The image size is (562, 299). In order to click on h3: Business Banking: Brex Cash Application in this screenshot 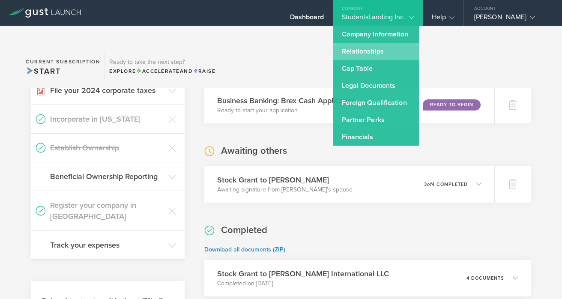, I will do `click(287, 101)`.